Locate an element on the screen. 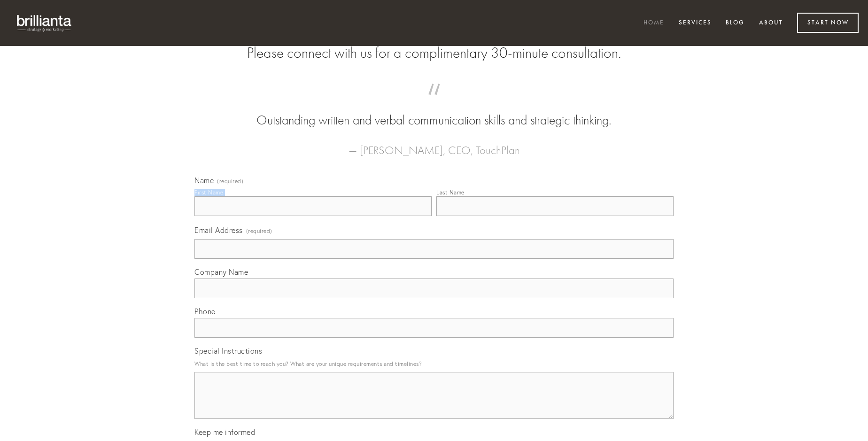  a: Start Now is located at coordinates (828, 22).